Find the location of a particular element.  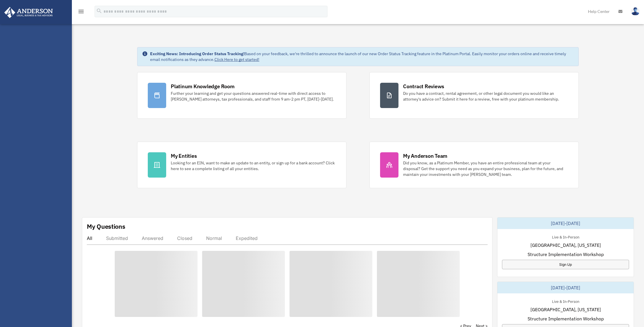

div: Closed is located at coordinates (185, 238).